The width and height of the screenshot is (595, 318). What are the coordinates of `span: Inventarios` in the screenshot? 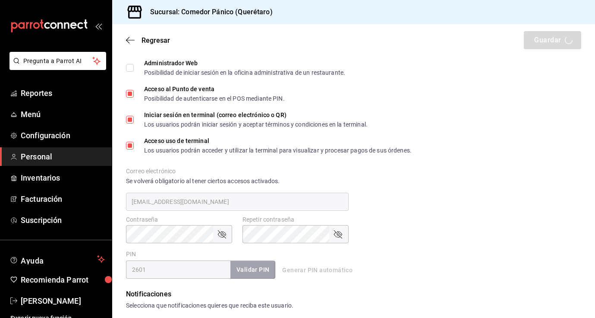 It's located at (63, 177).